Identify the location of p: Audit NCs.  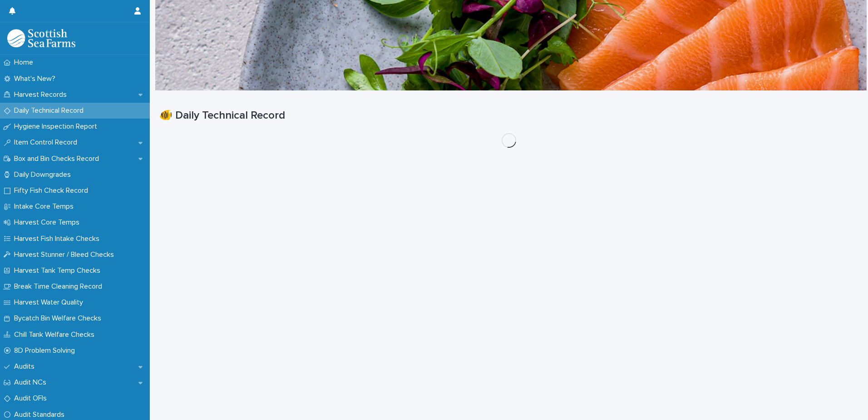
(32, 383).